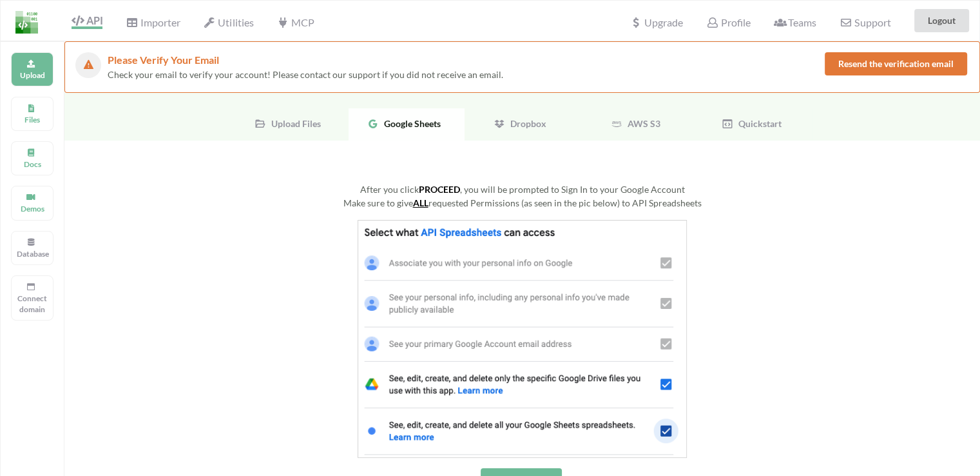  Describe the element at coordinates (32, 75) in the screenshot. I see `p: Upload` at that location.